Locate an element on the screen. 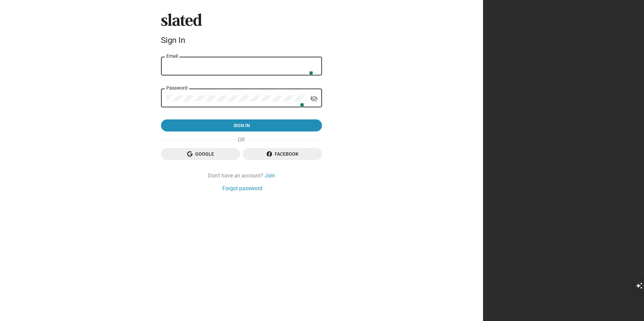 This screenshot has width=644, height=321. span: Sign in is located at coordinates (242, 125).